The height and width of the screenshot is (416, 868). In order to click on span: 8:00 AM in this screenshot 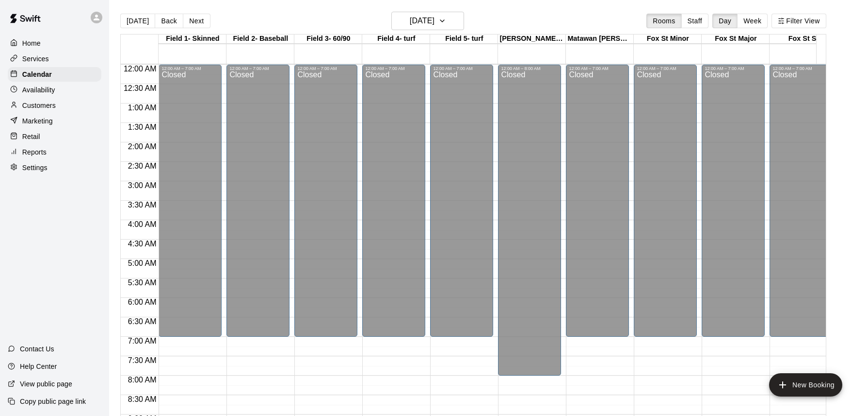, I will do `click(142, 379)`.